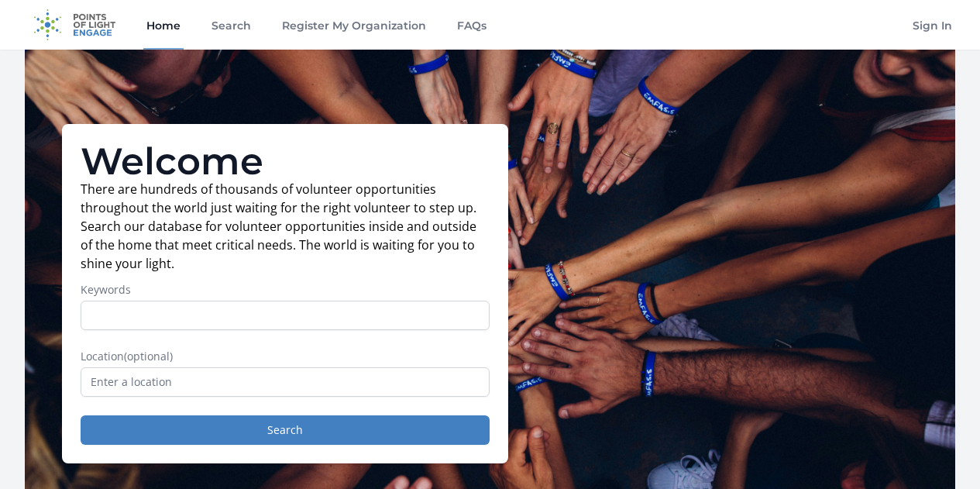 The image size is (980, 489). Describe the element at coordinates (286, 290) in the screenshot. I see `label: Keywords` at that location.